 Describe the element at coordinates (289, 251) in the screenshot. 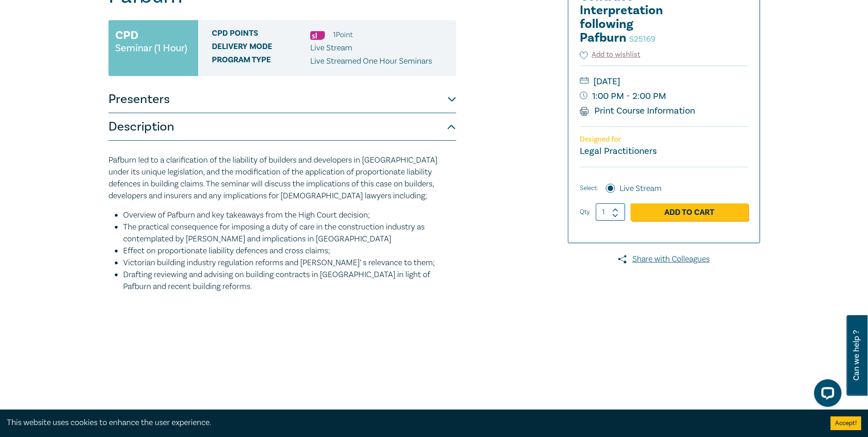

I see `li: Effect on proportionate liability defences and cross claims;` at that location.